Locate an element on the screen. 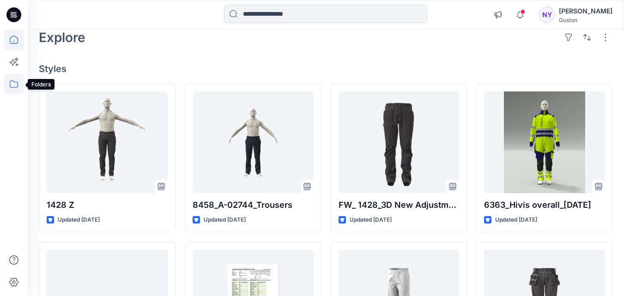 Image resolution: width=624 pixels, height=296 pixels. a: 6363_Hivis overall_01-09-2025 is located at coordinates (544, 142).